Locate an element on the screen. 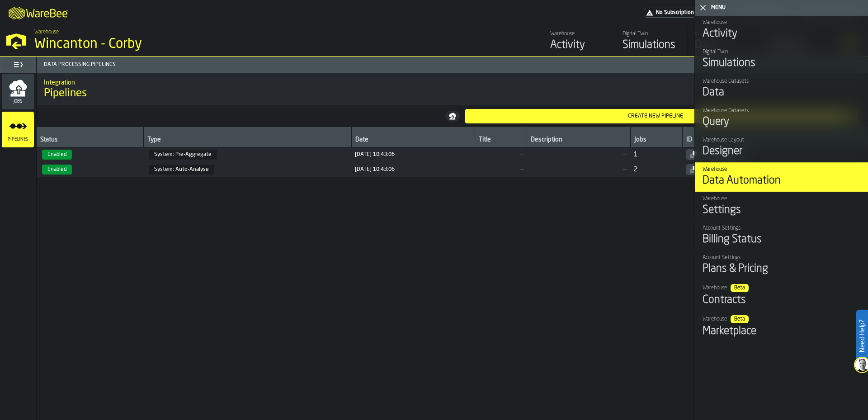 The image size is (868, 420). div: 1 is located at coordinates (636, 154).